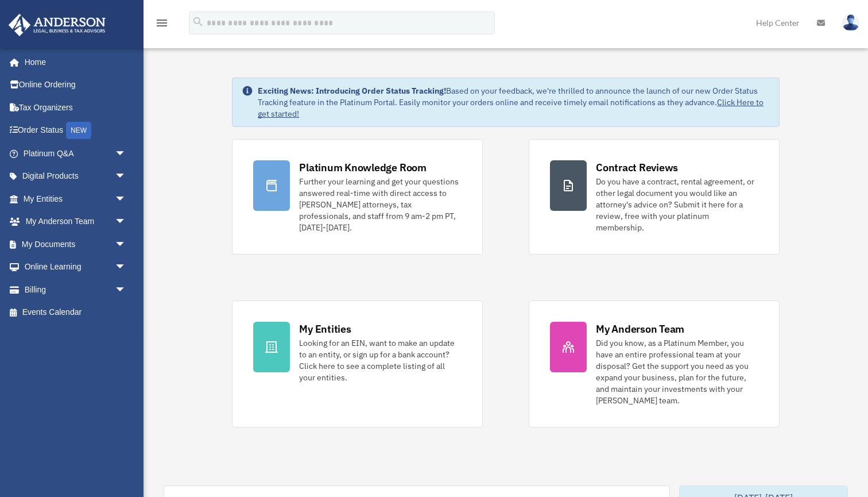 The width and height of the screenshot is (868, 497). I want to click on a: My Anderson Teamarrow_drop_down, so click(76, 222).